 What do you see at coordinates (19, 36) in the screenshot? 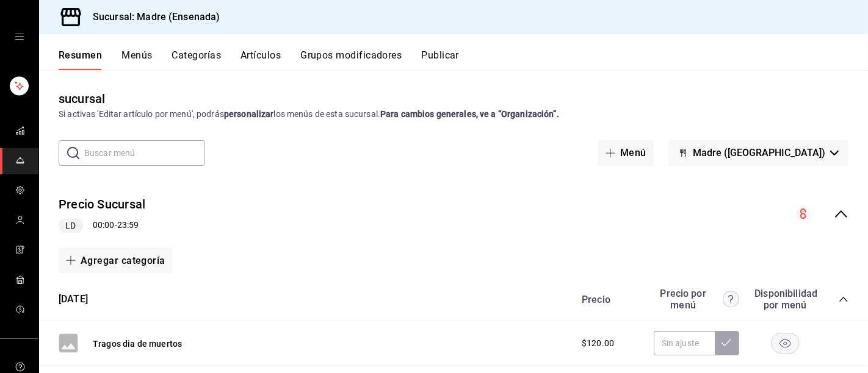
I see `button: cajón abierto` at bounding box center [19, 36].